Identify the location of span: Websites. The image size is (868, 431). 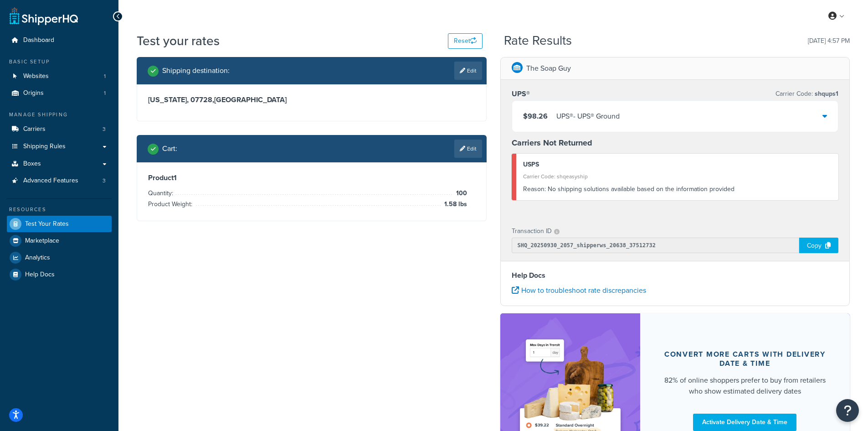
(36, 76).